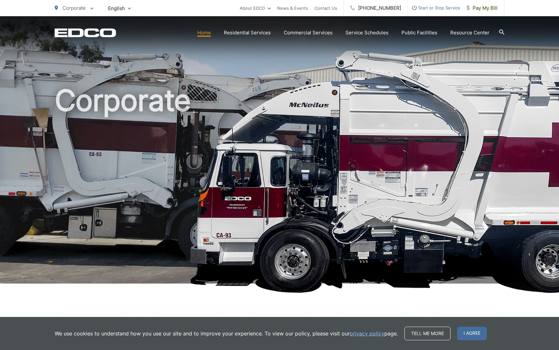 The width and height of the screenshot is (559, 350). What do you see at coordinates (470, 33) in the screenshot?
I see `a: Resource Center` at bounding box center [470, 33].